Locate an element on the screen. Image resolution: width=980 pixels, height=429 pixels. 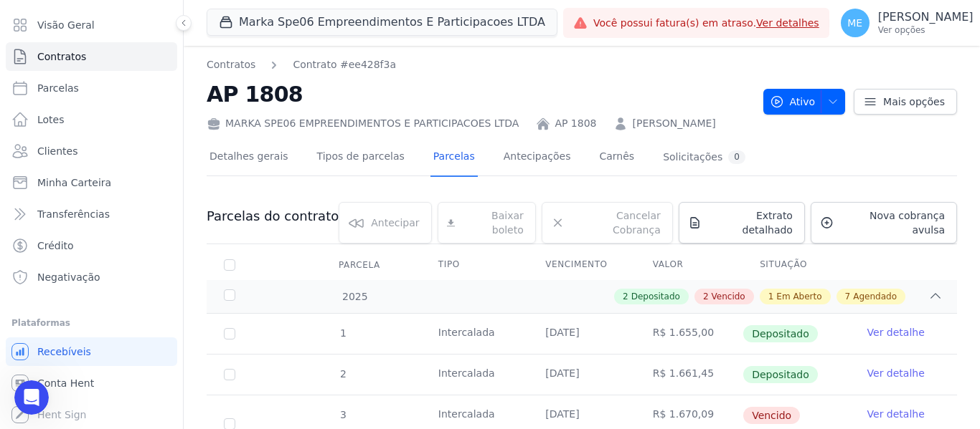
button: Upload do anexo is located at coordinates (74, 325).